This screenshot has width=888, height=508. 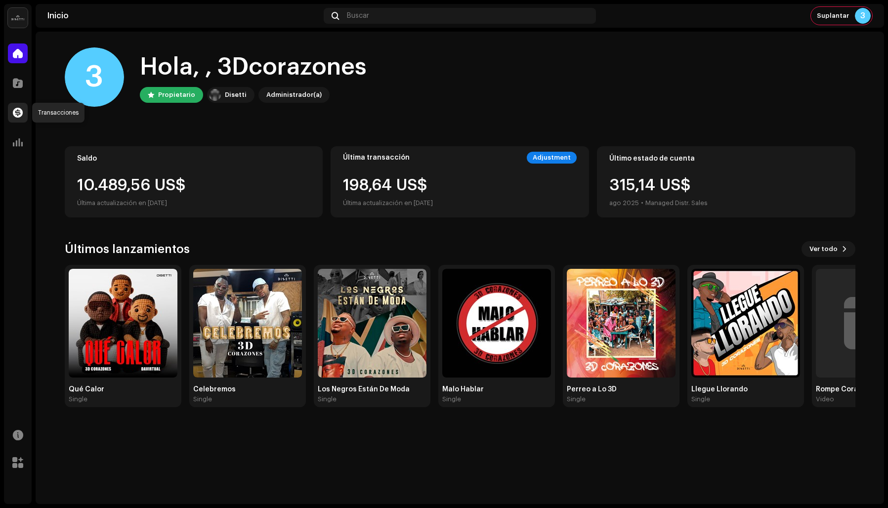 What do you see at coordinates (832, 16) in the screenshot?
I see `span: Suplantar` at bounding box center [832, 16].